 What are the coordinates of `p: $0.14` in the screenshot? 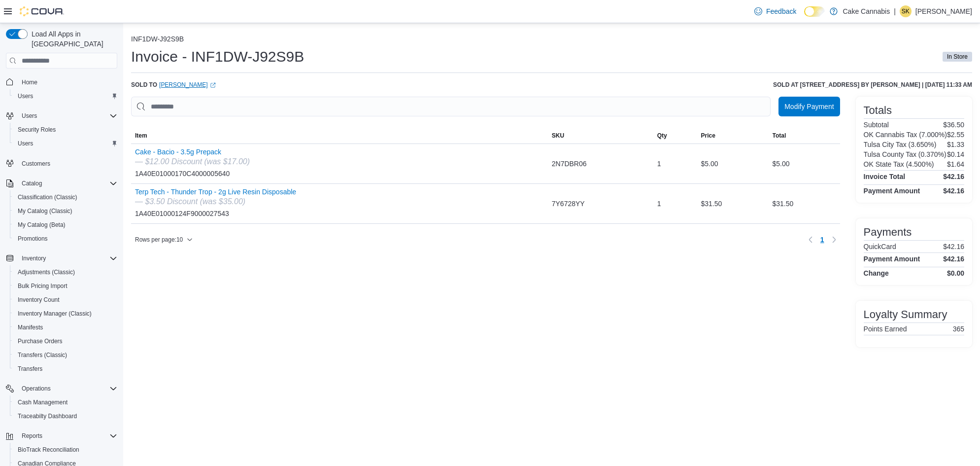 It's located at (955, 154).